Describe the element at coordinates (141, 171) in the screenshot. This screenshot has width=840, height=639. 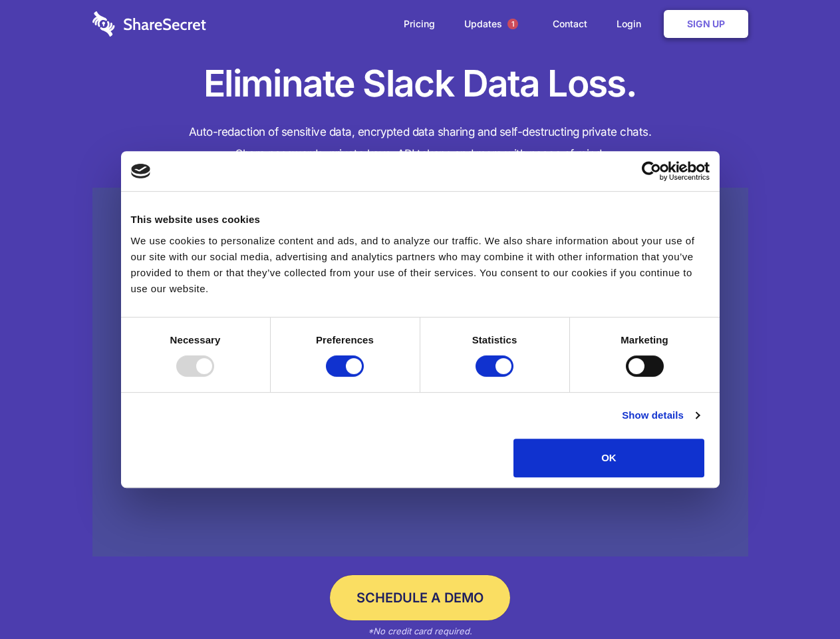
I see `img: logo` at that location.